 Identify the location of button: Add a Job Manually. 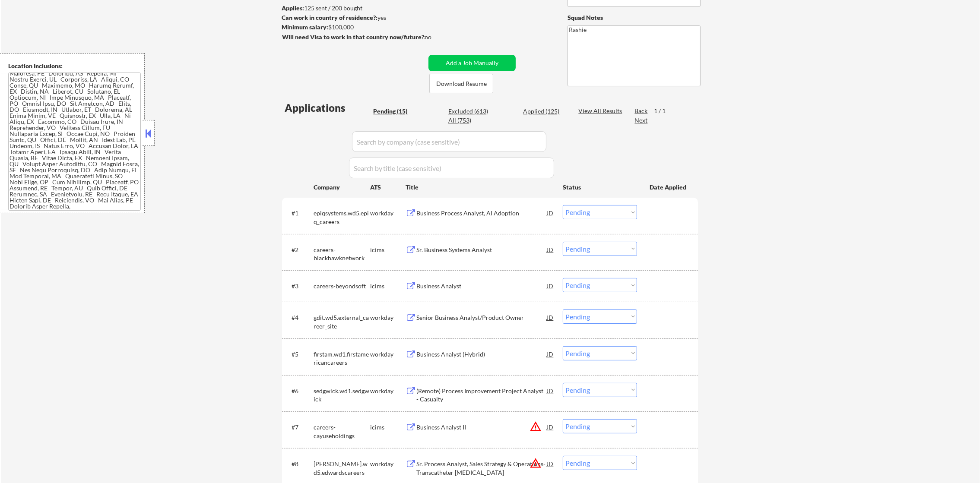
(472, 63).